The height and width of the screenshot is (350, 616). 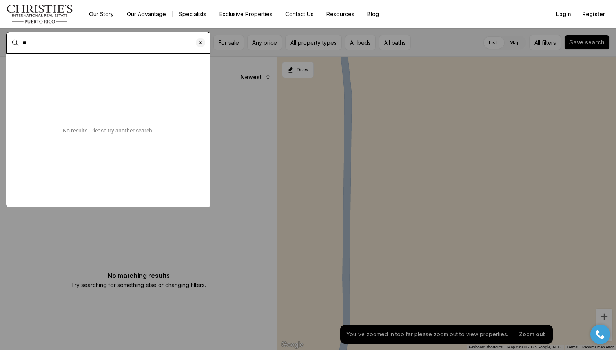 I want to click on button: Register, so click(x=594, y=14).